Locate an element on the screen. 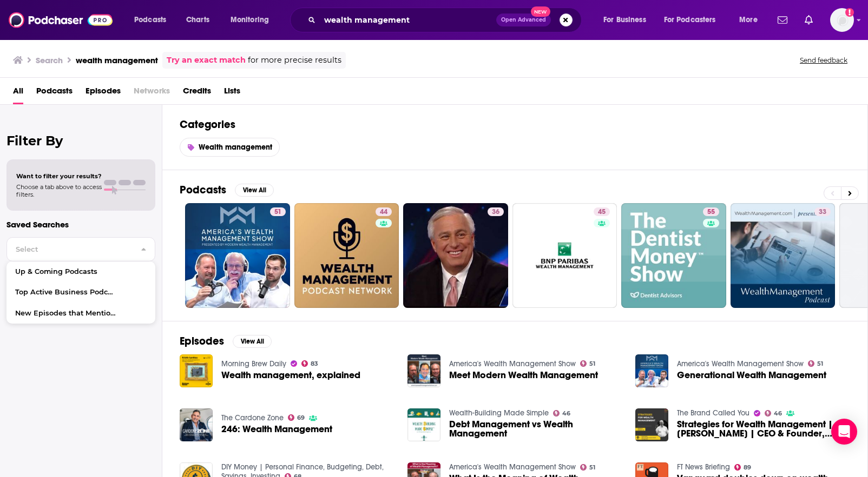 The width and height of the screenshot is (868, 477). span: Open Advanced is located at coordinates (523, 20).